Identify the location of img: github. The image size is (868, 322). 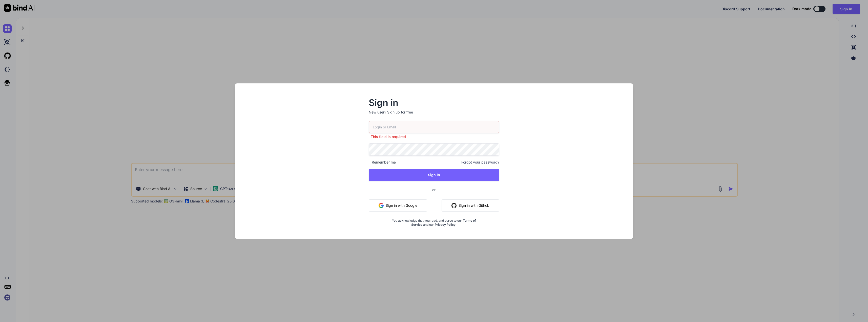
(454, 205).